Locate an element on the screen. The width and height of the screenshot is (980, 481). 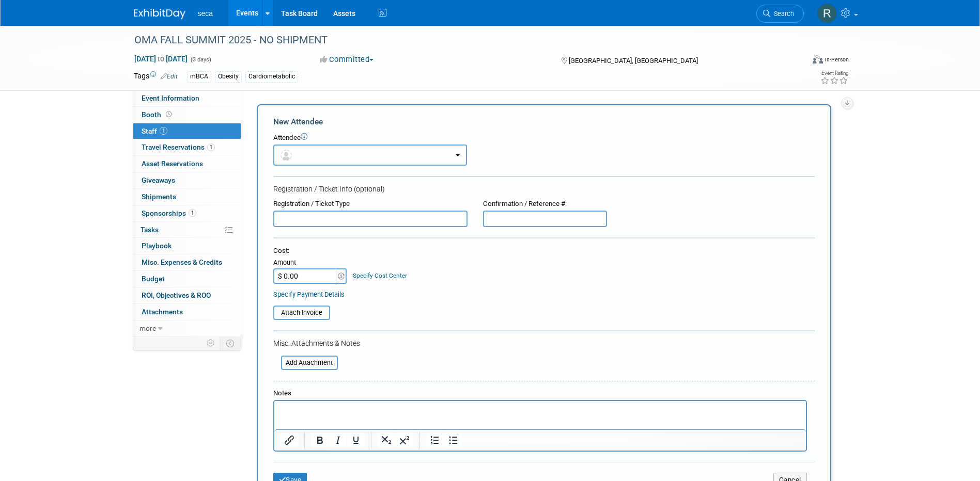
div: Event Rating is located at coordinates (835, 73).